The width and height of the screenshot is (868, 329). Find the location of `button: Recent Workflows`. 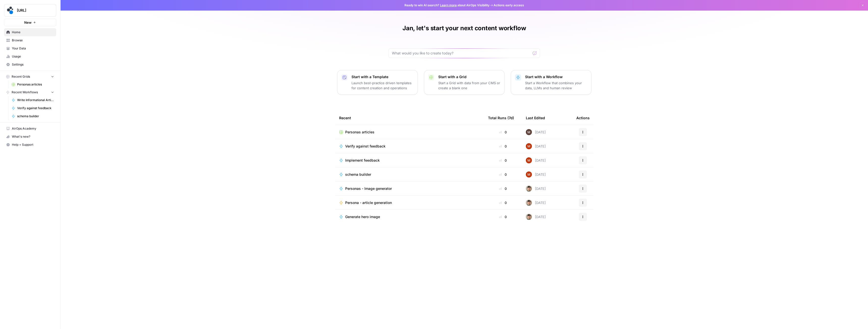

button: Recent Workflows is located at coordinates (30, 92).